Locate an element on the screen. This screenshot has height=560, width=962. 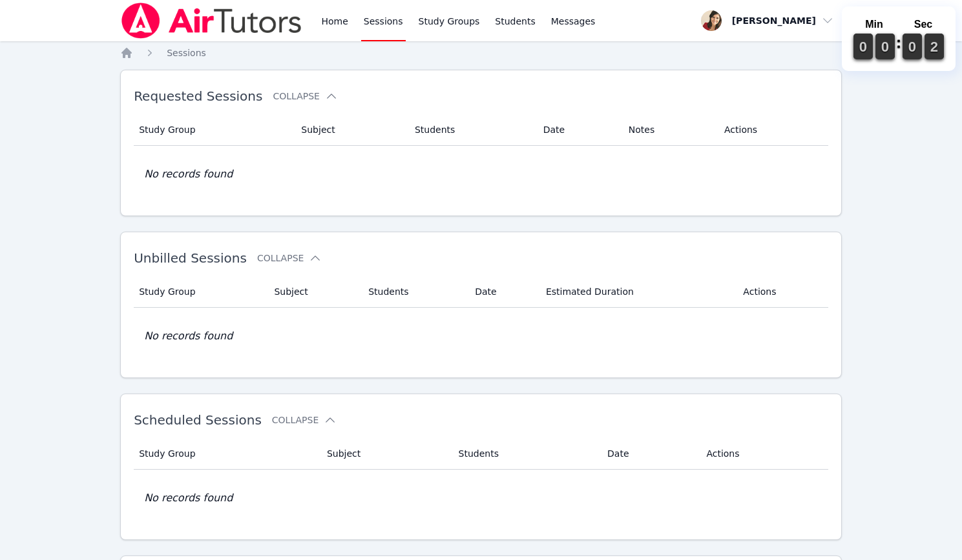
nav: Breadcrumb is located at coordinates (480, 53).